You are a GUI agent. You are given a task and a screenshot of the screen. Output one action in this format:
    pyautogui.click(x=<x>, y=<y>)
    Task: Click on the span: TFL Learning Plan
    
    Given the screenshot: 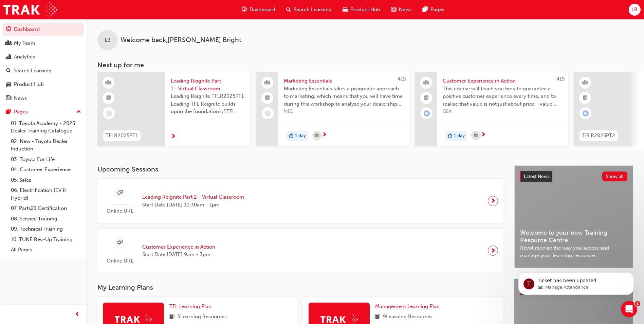 What is the action you would take?
    pyautogui.click(x=190, y=307)
    